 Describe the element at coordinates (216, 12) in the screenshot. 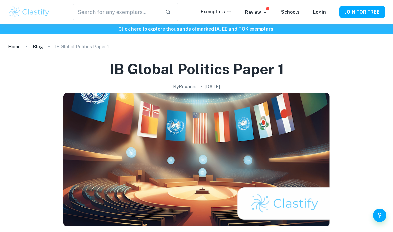

I see `p: Exemplars` at that location.